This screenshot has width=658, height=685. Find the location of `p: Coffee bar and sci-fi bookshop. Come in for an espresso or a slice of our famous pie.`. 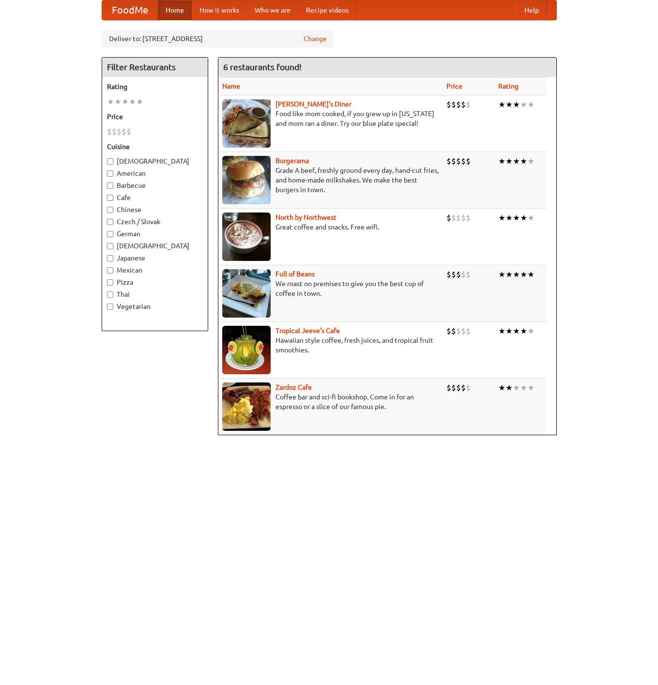

p: Coffee bar and sci-fi bookshop. Come in for an espresso or a slice of our famous pie. is located at coordinates (330, 402).